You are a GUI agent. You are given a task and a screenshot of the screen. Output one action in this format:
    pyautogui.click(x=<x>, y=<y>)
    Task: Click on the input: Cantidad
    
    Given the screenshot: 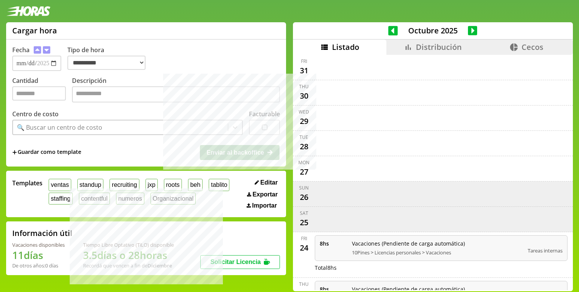 What is the action you would take?
    pyautogui.click(x=39, y=93)
    